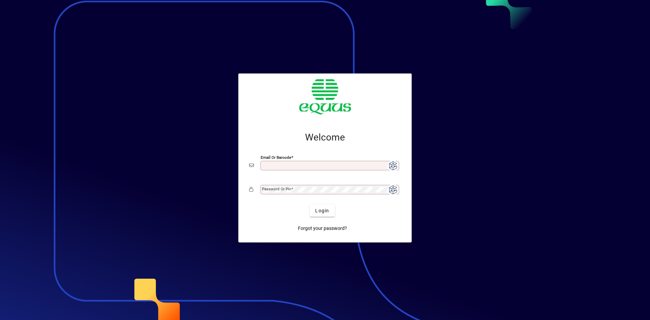  I want to click on span: Login, so click(322, 210).